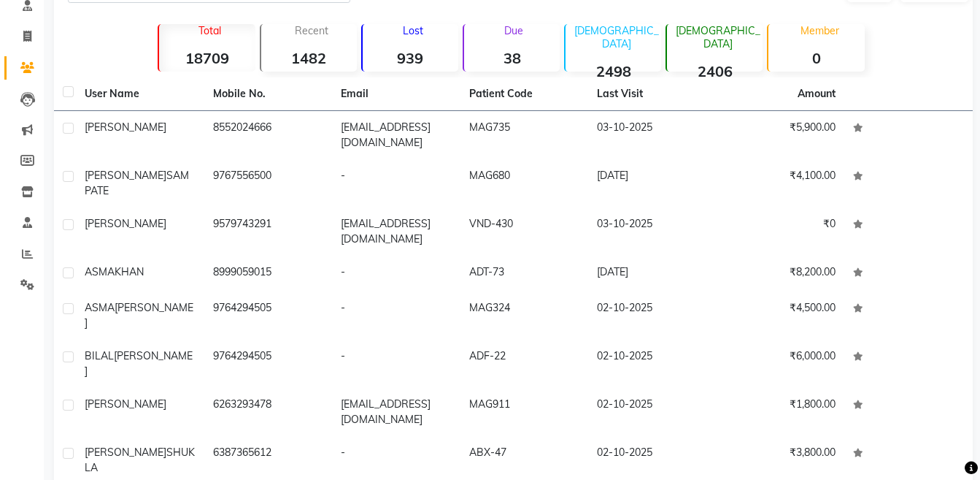  I want to click on th: User Name, so click(140, 94).